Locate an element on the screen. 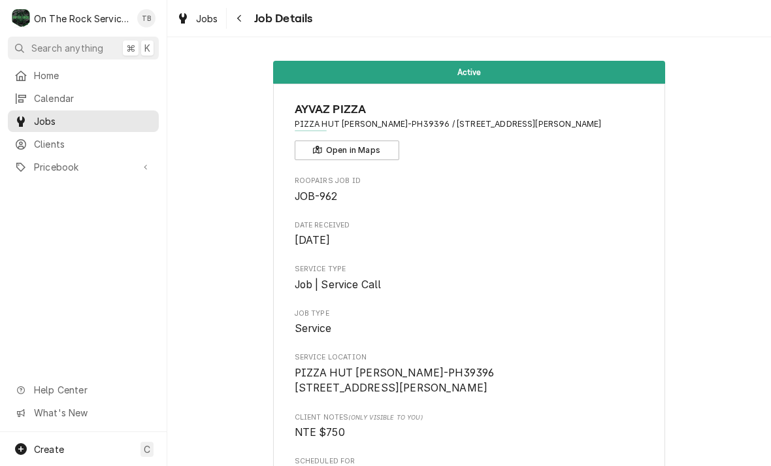 This screenshot has width=771, height=466. span: Calendar is located at coordinates (93, 98).